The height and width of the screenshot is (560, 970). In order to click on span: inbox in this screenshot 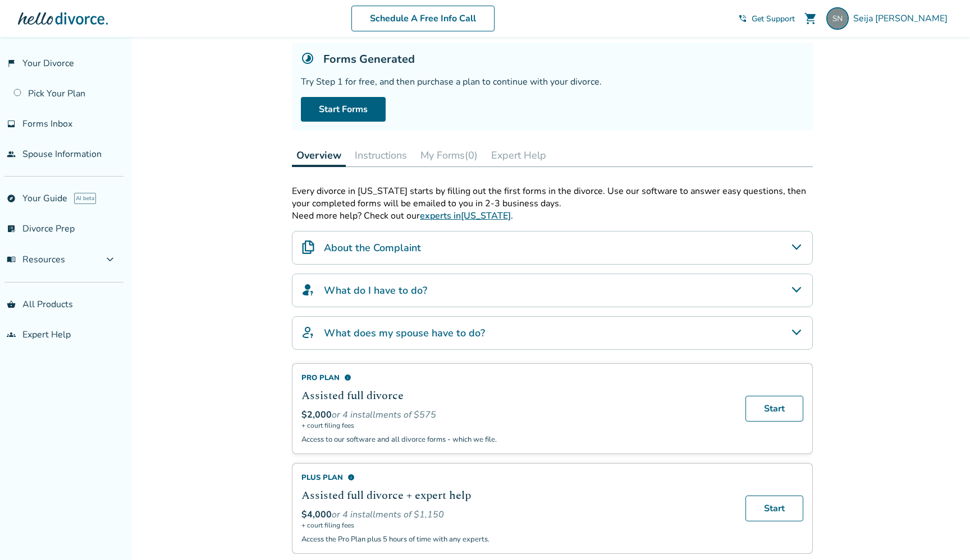, I will do `click(11, 124)`.